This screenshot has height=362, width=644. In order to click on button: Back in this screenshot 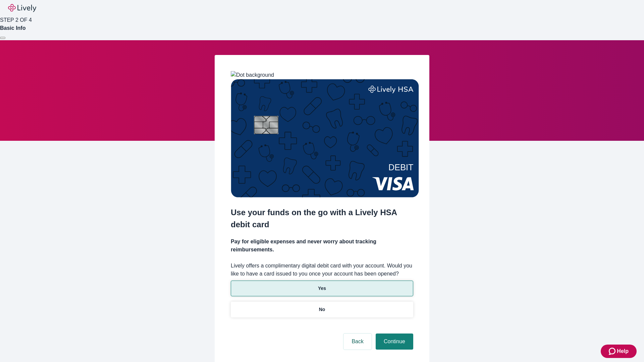, I will do `click(357, 341)`.